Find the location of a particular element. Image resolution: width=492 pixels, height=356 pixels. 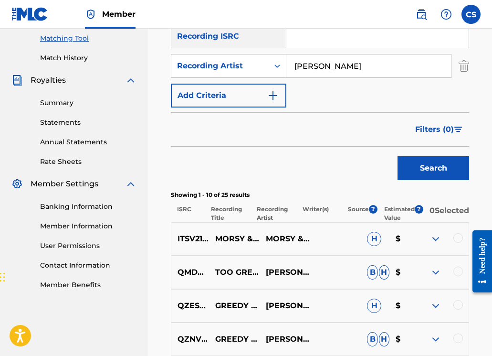

div: Need help? is located at coordinates (17, 32).